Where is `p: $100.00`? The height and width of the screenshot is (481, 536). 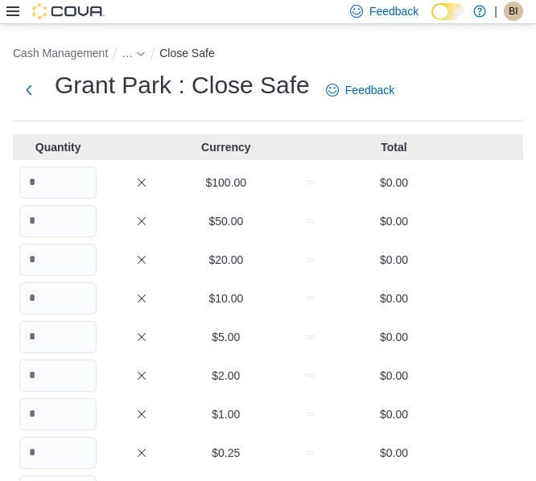
p: $100.00 is located at coordinates (226, 183).